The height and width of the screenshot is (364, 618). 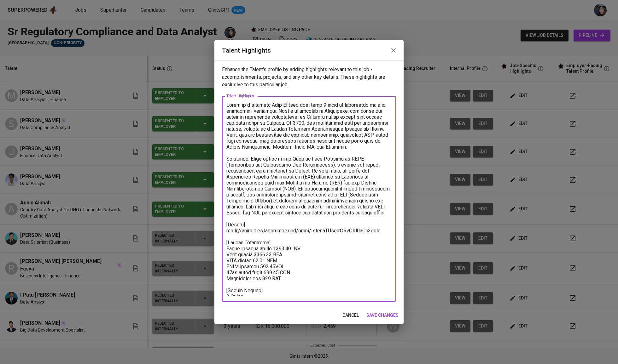 I want to click on p: Enhance the Talent's profile by adding highlights relevant to this job - accomplishments, project..., so click(x=309, y=77).